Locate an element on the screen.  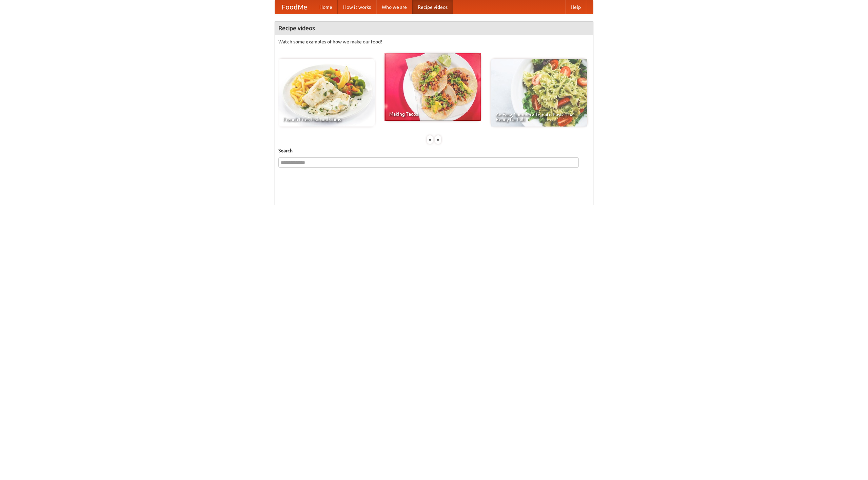
h4: Recipe videos is located at coordinates (434, 28).